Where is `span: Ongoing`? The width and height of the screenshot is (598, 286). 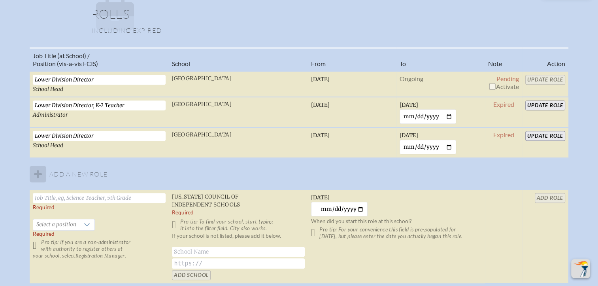
span: Ongoing is located at coordinates (411, 78).